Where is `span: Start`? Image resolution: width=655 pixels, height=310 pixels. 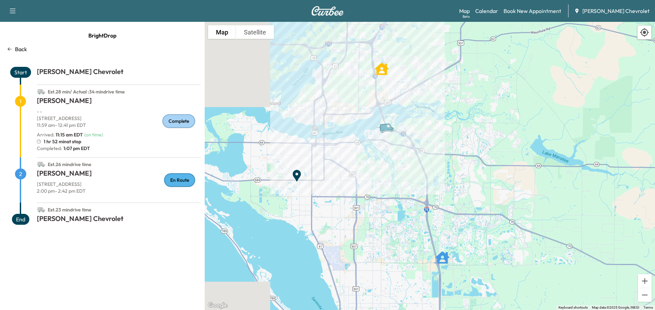
span: Start is located at coordinates (20, 72).